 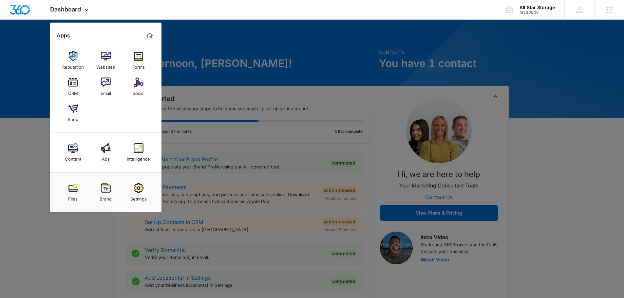 I want to click on a: Marketing 360® Dashboard, so click(x=150, y=36).